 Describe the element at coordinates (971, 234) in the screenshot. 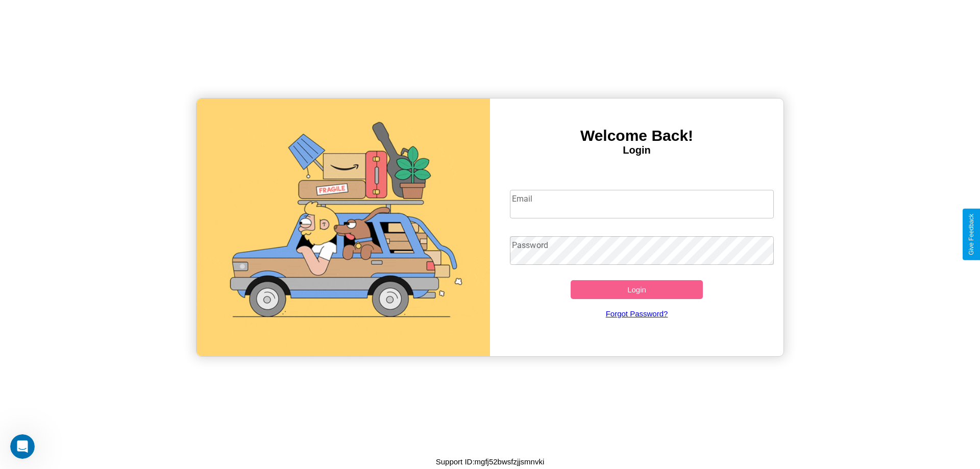

I see `div: Give Feedback` at that location.